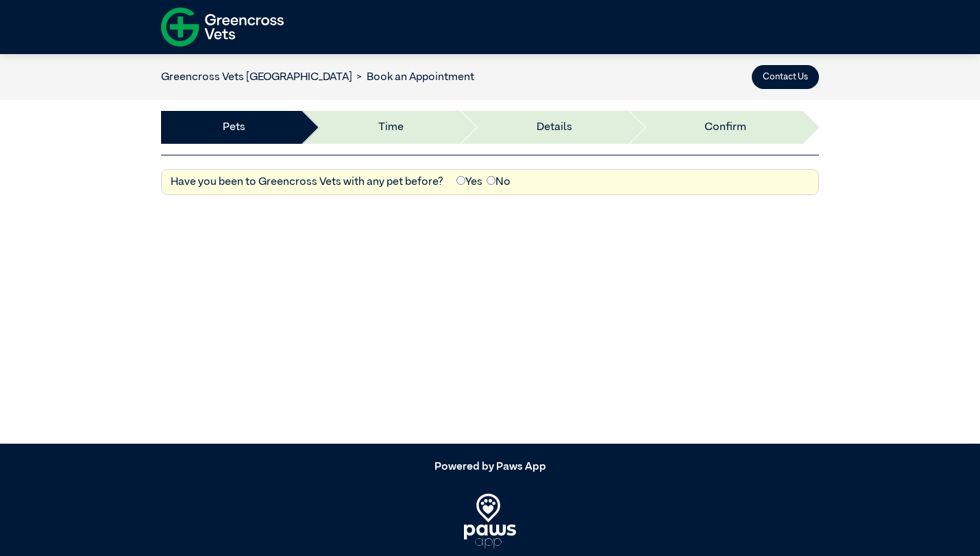 The image size is (980, 556). I want to click on label: Yes, so click(470, 182).